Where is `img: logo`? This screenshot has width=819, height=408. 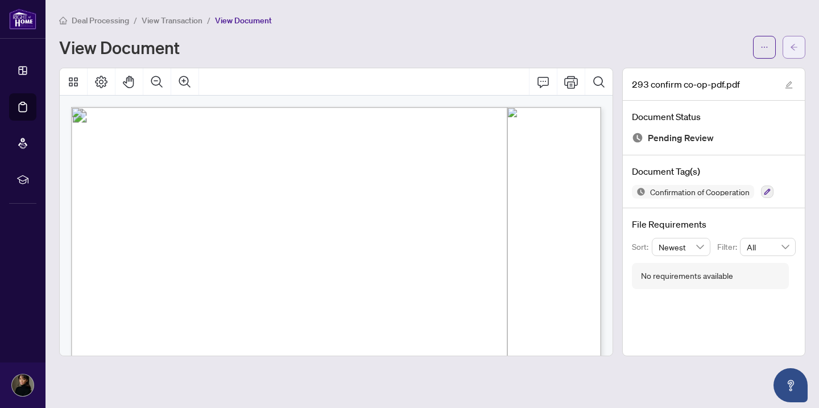 img: logo is located at coordinates (23, 19).